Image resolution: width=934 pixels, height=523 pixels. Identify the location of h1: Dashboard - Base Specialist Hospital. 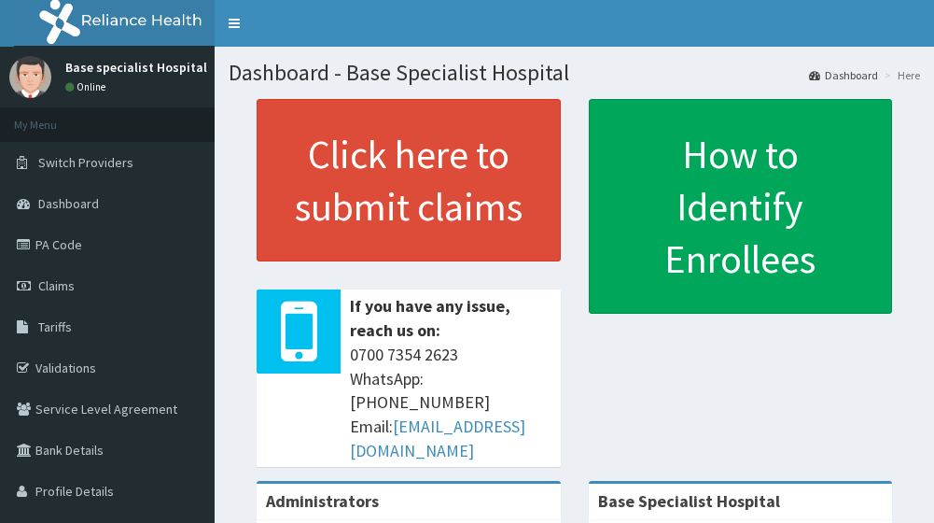
(574, 73).